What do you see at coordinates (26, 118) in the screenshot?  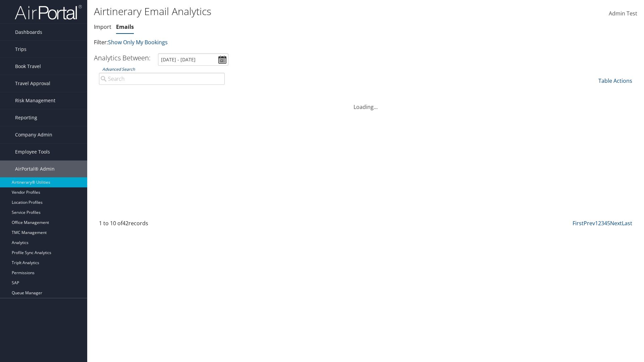 I see `span: Reporting` at bounding box center [26, 118].